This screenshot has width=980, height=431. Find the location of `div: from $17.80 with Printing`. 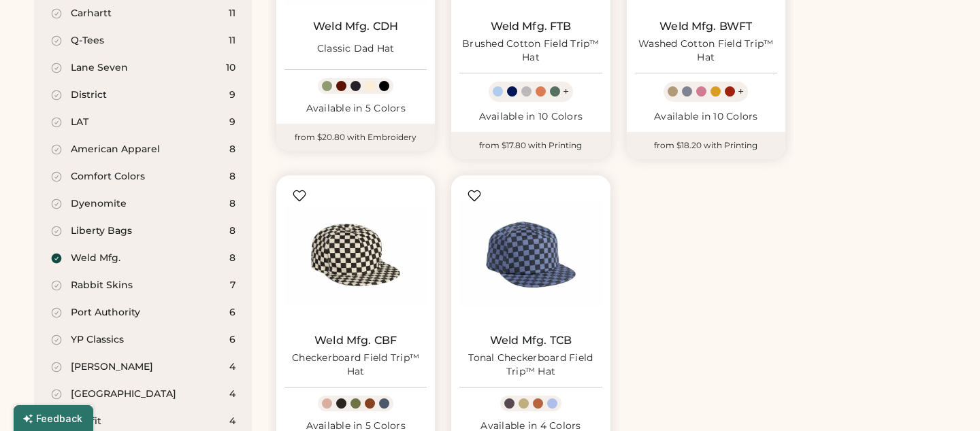

div: from $17.80 with Printing is located at coordinates (530, 146).